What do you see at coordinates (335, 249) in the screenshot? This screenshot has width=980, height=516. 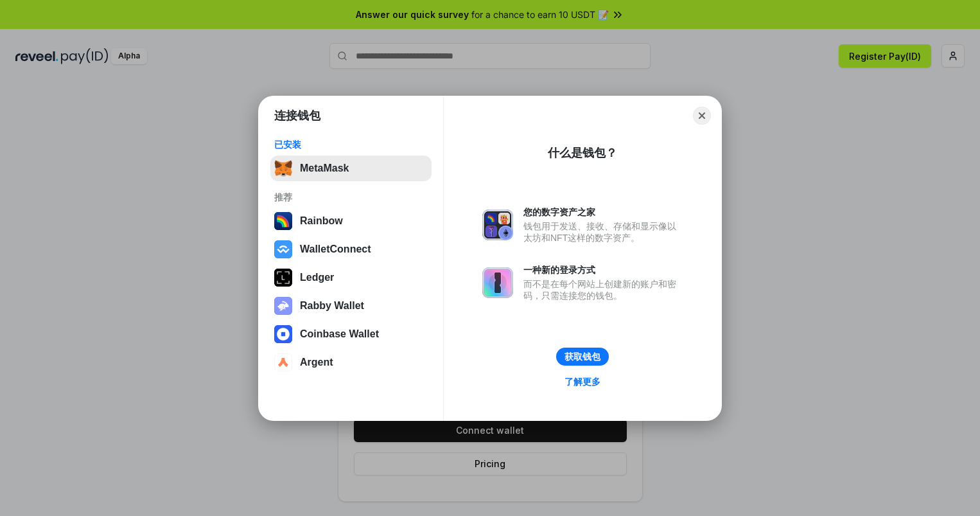 I see `div: WalletConnect` at bounding box center [335, 249].